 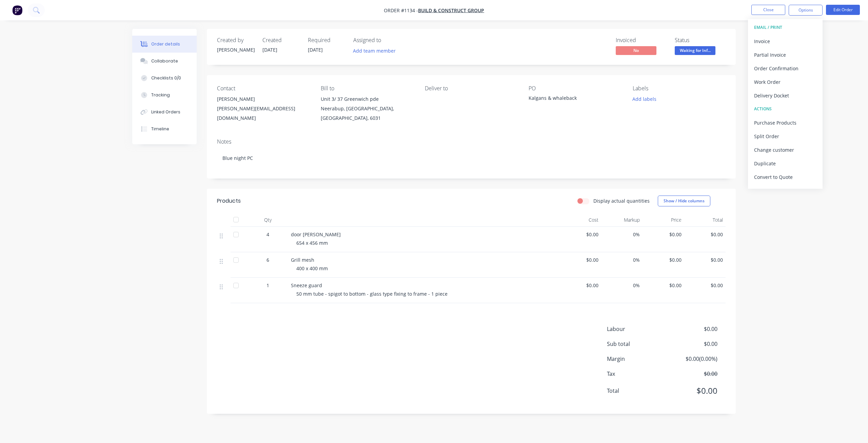 I want to click on button: Purchase Products, so click(x=785, y=123).